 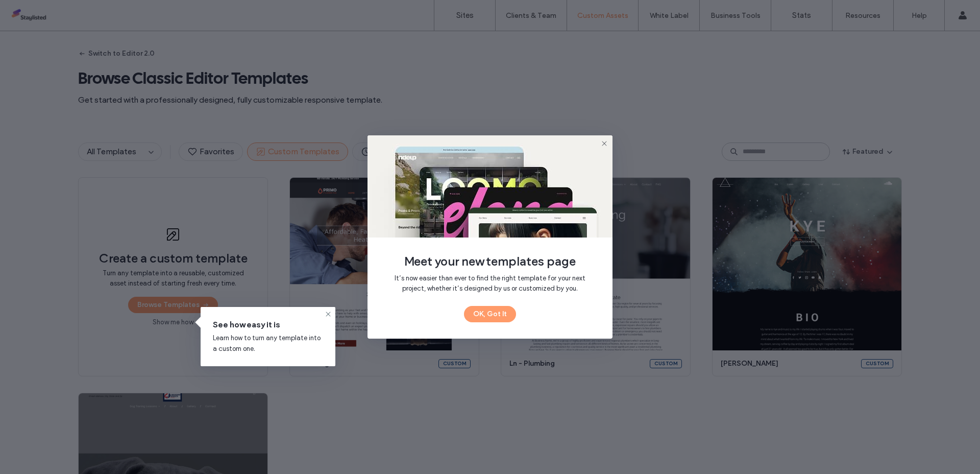 I want to click on span: Help, so click(x=33, y=12).